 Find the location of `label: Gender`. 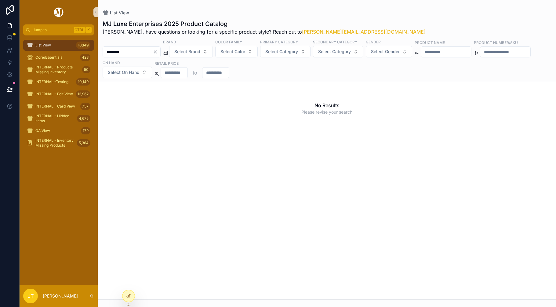

label: Gender is located at coordinates (373, 42).